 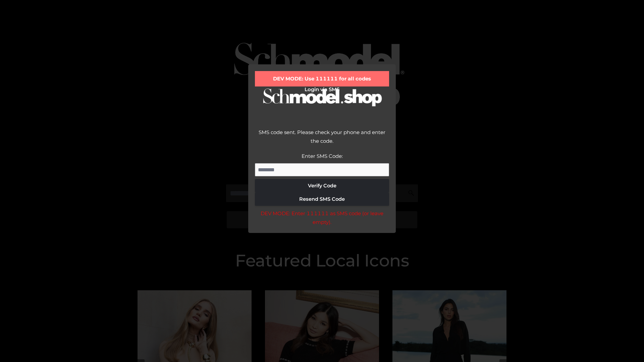 What do you see at coordinates (322, 199) in the screenshot?
I see `button: Resend SMS Code` at bounding box center [322, 199].